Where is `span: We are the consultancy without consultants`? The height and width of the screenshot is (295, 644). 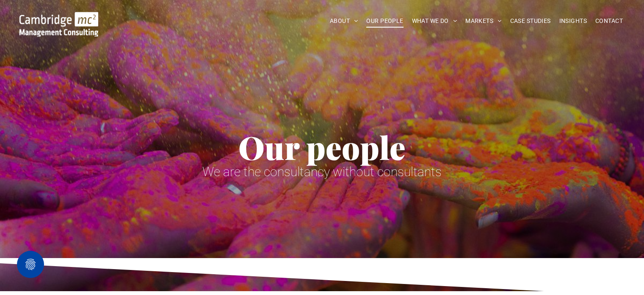 span: We are the consultancy without consultants is located at coordinates (322, 171).